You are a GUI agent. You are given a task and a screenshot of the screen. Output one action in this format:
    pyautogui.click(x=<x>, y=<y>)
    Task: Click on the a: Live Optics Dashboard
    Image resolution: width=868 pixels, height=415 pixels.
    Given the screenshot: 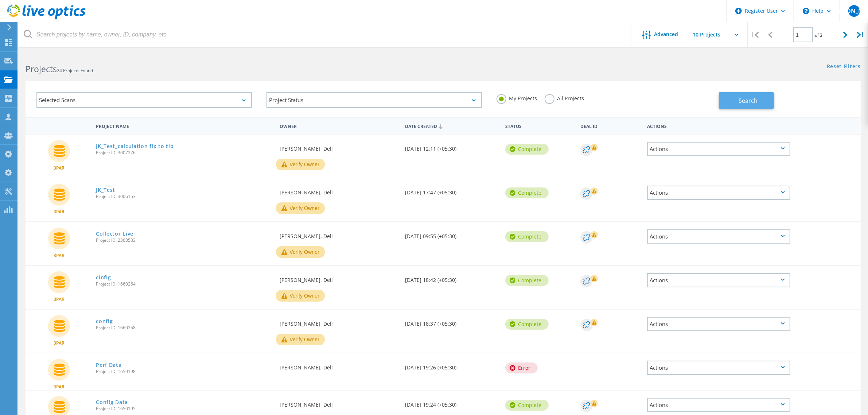 What is the action you would take?
    pyautogui.click(x=47, y=18)
    